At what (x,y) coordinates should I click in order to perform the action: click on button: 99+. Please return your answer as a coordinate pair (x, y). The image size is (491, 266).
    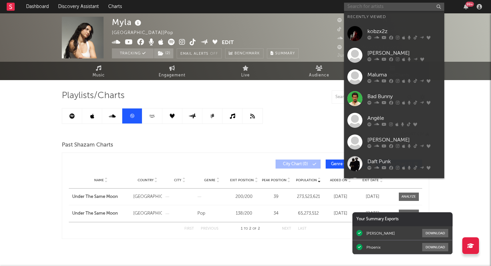
    Looking at the image, I should click on (466, 7).